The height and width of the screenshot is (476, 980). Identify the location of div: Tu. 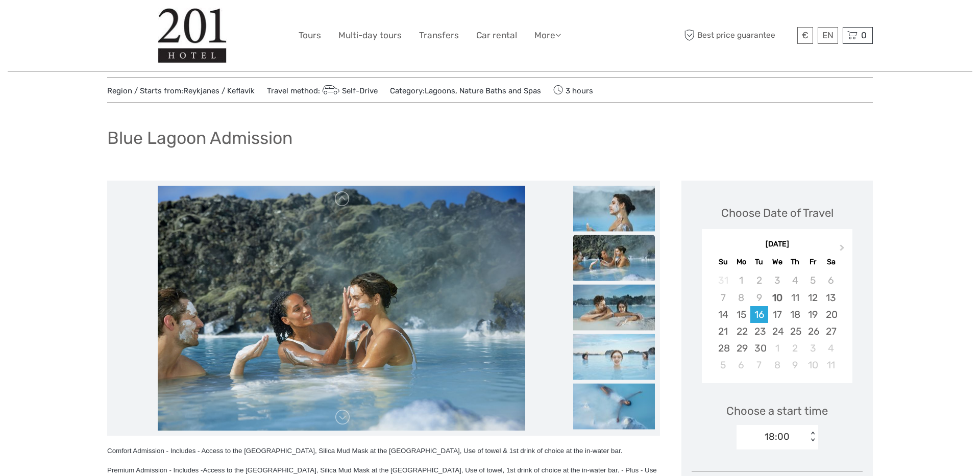
(759, 262).